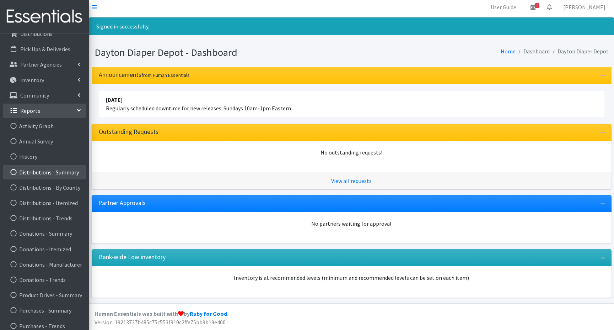 The width and height of the screenshot is (614, 330). Describe the element at coordinates (208, 313) in the screenshot. I see `a: Ruby for Good` at that location.